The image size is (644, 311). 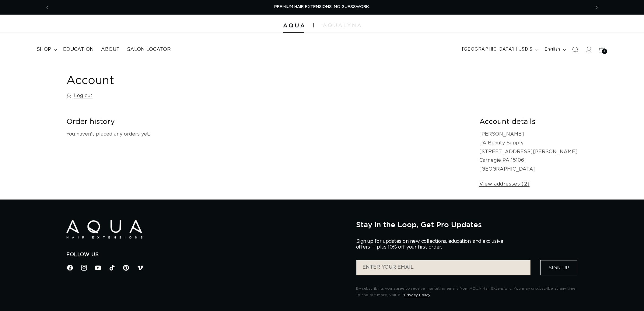 I want to click on span: shop, so click(x=44, y=50).